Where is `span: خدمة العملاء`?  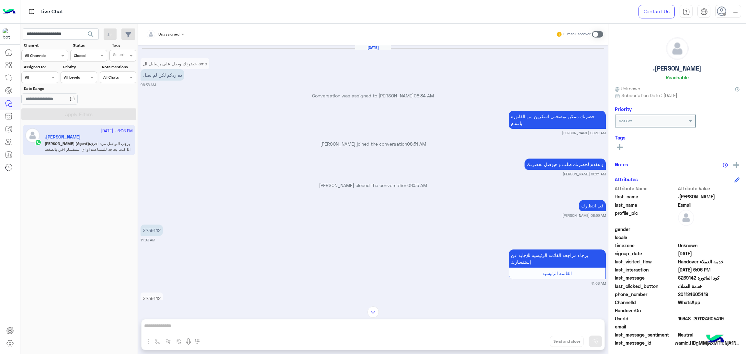
span: خدمة العملاء is located at coordinates (708, 286).